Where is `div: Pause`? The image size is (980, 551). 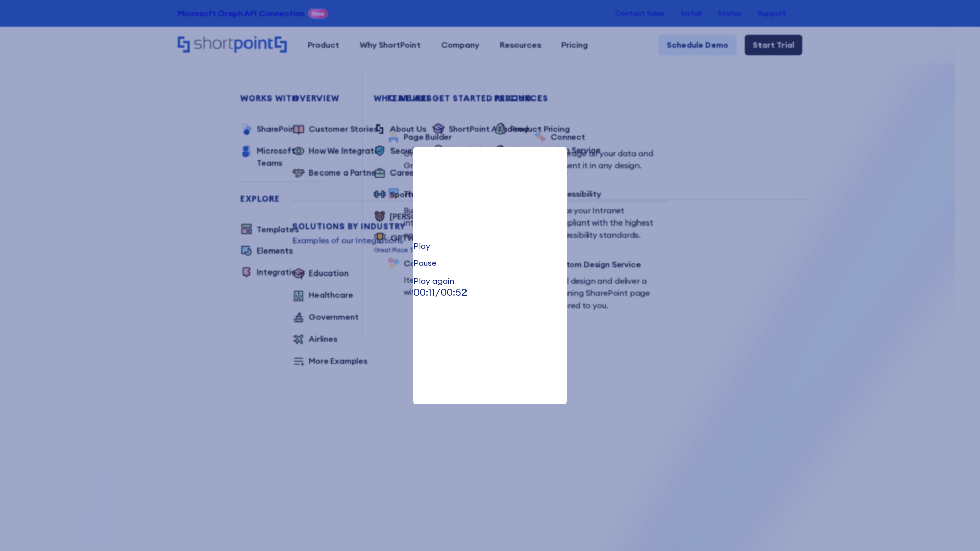 div: Pause is located at coordinates (490, 263).